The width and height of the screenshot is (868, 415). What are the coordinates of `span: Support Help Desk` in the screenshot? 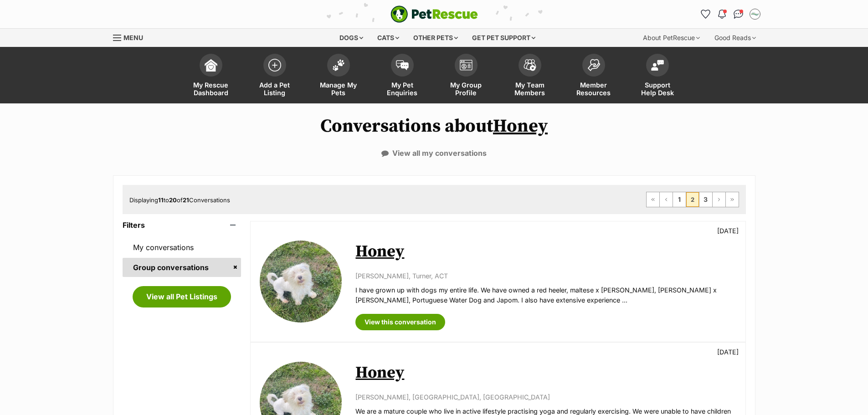 It's located at (657, 89).